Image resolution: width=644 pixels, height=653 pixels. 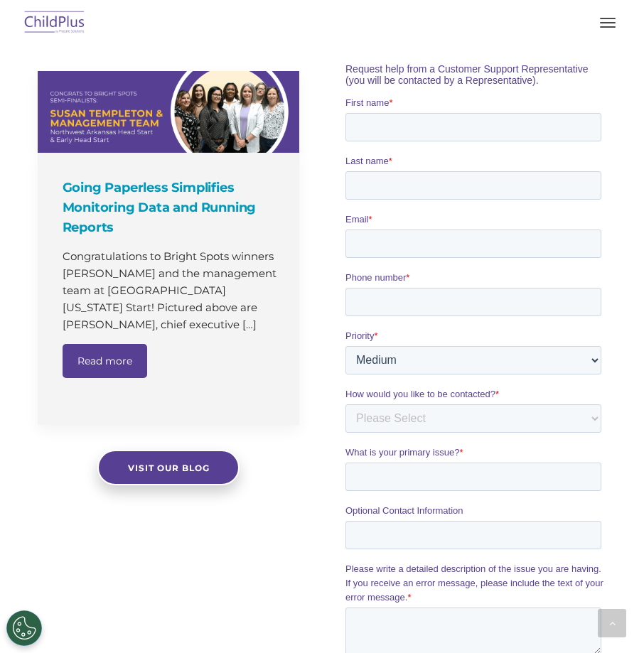 I want to click on a: Read more, so click(x=105, y=361).